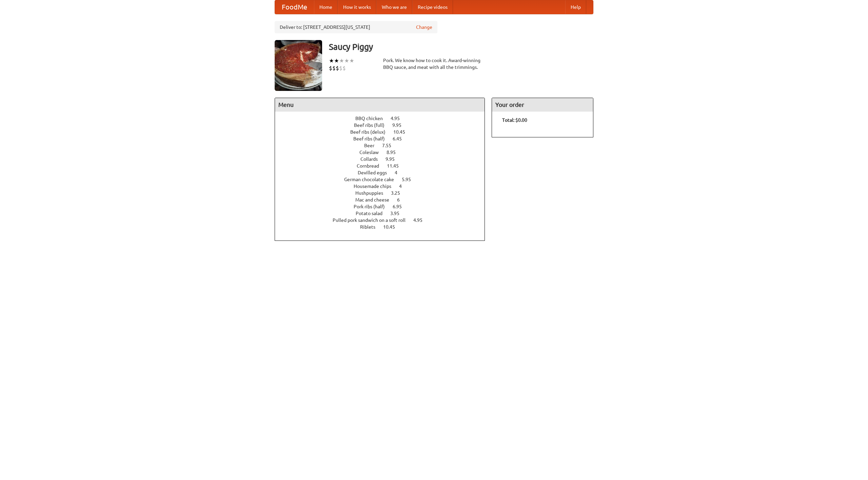  I want to click on a: Pulled pork sandwich on a soft roll 4.95, so click(384, 220).